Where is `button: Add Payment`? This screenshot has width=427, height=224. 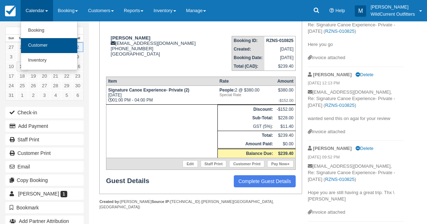 button: Add Payment is located at coordinates (45, 126).